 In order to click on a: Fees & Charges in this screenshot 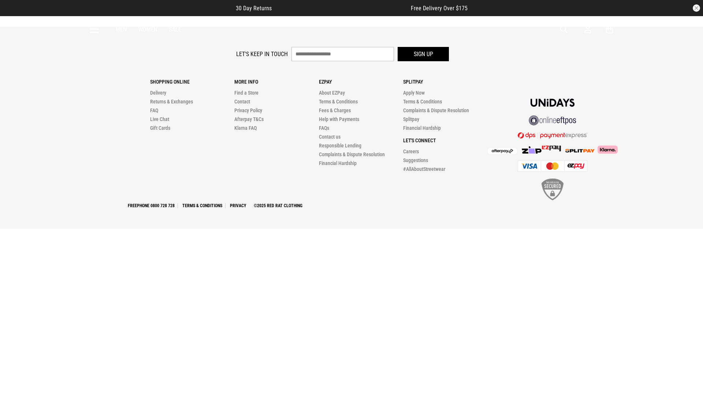, I will do `click(335, 110)`.